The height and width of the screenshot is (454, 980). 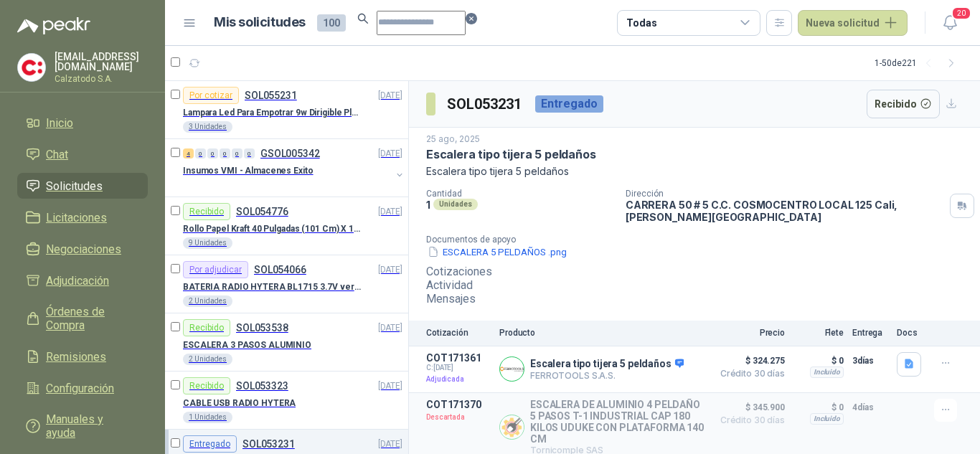 I want to click on div: Cotizaciones, so click(x=695, y=270).